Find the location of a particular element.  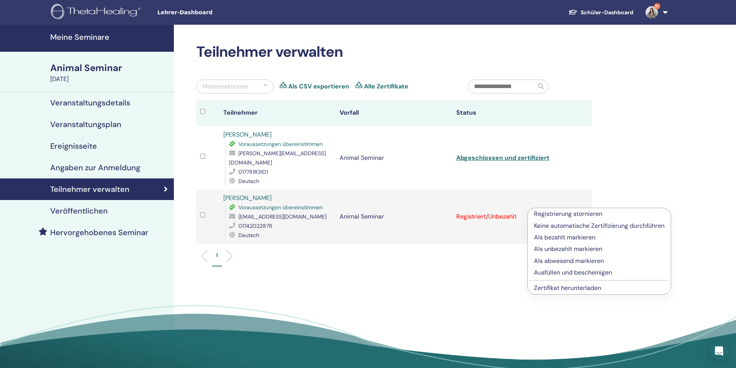

p: Als abwesend markieren is located at coordinates (599, 261).